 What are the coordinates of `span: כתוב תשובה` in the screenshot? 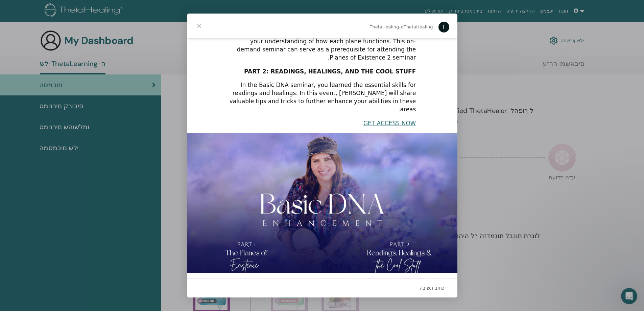 It's located at (431, 288).